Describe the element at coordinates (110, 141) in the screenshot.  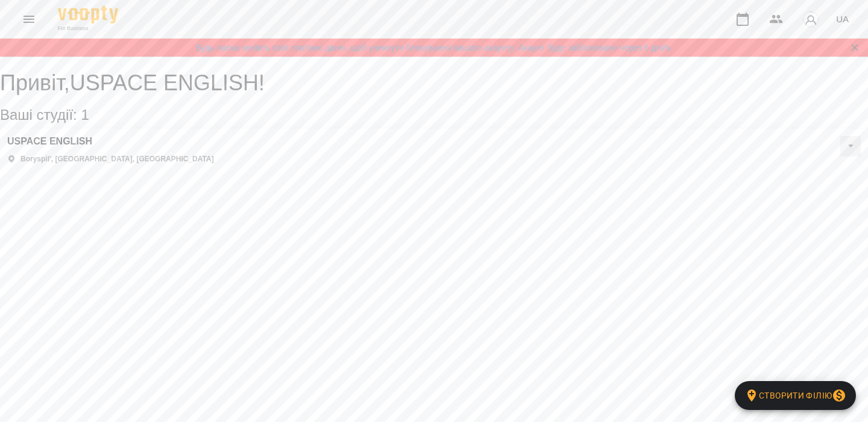
I see `a: USPACE ENGLISH` at that location.